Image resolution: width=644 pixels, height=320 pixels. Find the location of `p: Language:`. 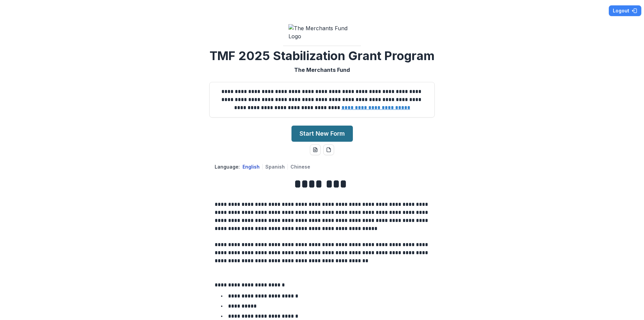

p: Language: is located at coordinates (227, 167).